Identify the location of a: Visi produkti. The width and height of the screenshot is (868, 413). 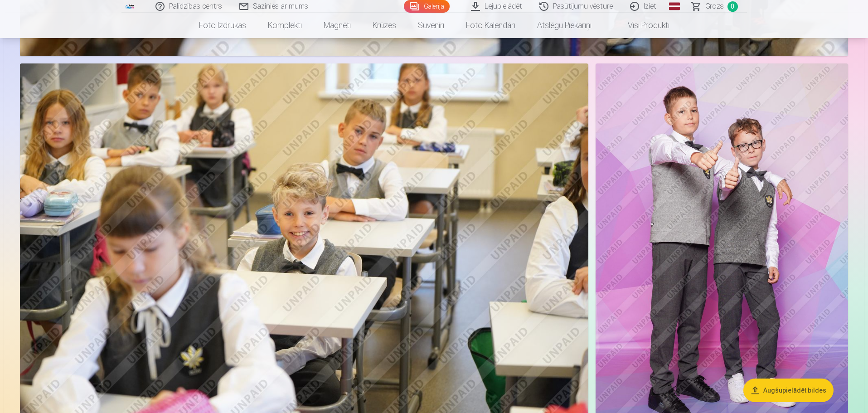
(641, 25).